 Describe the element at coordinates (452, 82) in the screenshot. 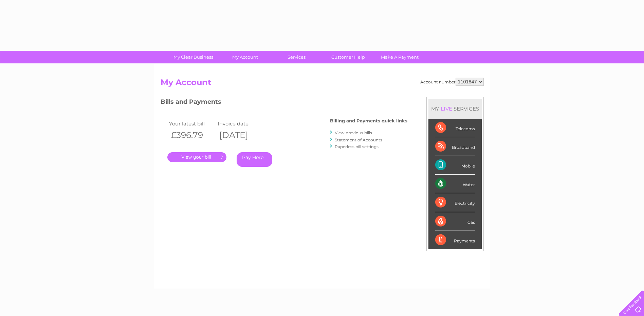

I see `div: Account number` at that location.